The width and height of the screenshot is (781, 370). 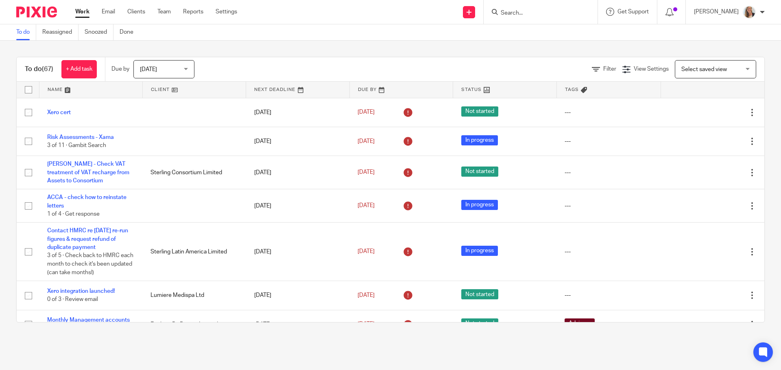 What do you see at coordinates (72, 300) in the screenshot?
I see `span: 0 of 3 · Review email` at bounding box center [72, 300].